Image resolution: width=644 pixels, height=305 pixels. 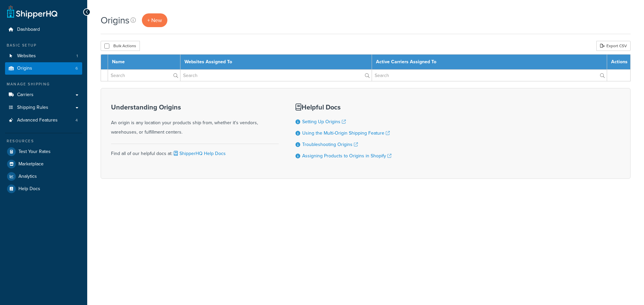 What do you see at coordinates (29, 189) in the screenshot?
I see `span: Help Docs` at bounding box center [29, 189].